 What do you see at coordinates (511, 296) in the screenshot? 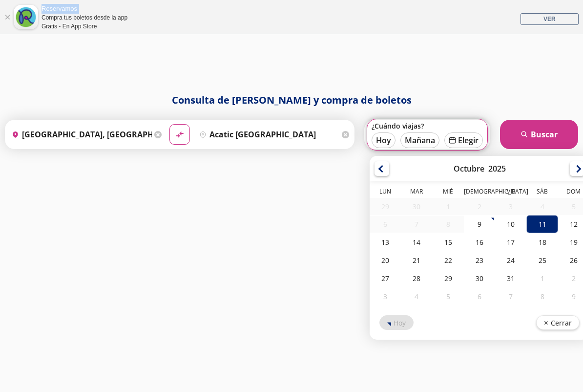
I see `div: 07-Nov-25` at bounding box center [511, 296].